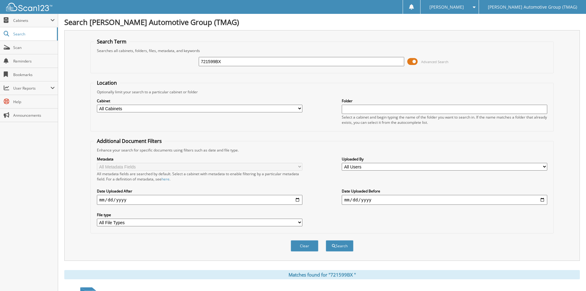 This screenshot has height=291, width=586. What do you see at coordinates (34, 74) in the screenshot?
I see `span: Bookmarks` at bounding box center [34, 74].